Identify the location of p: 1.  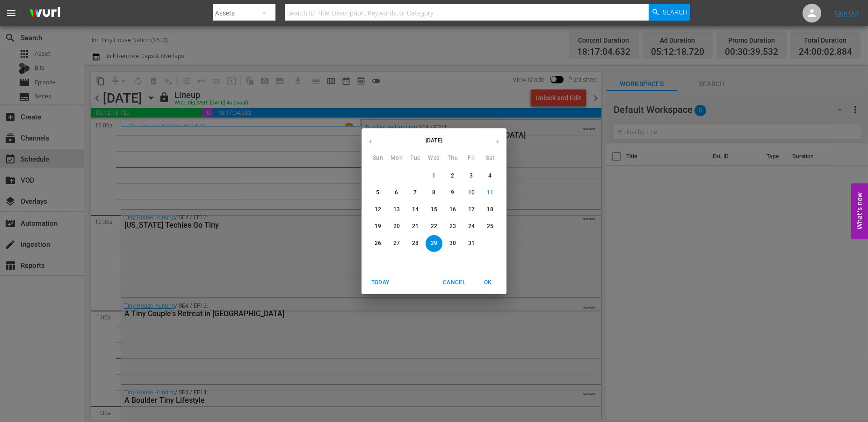
(433, 176).